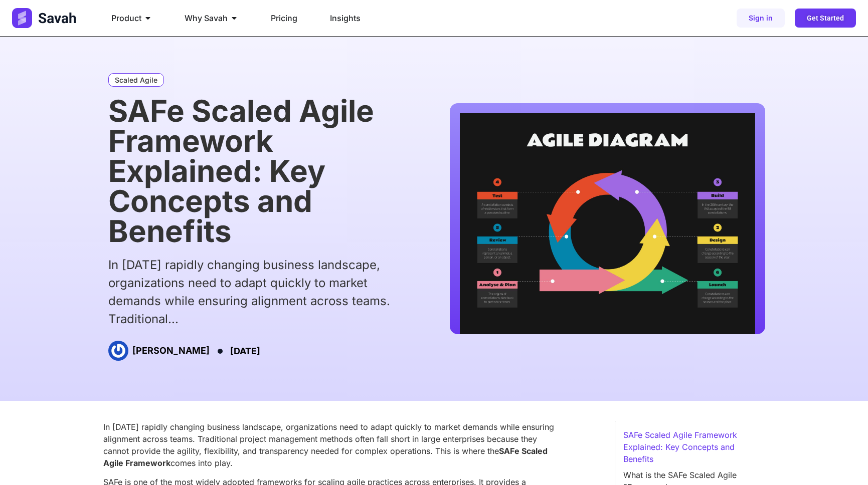  Describe the element at coordinates (690, 447) in the screenshot. I see `a: SAFe Scaled Agile Framework Explained: Key Concepts and Benefits` at that location.